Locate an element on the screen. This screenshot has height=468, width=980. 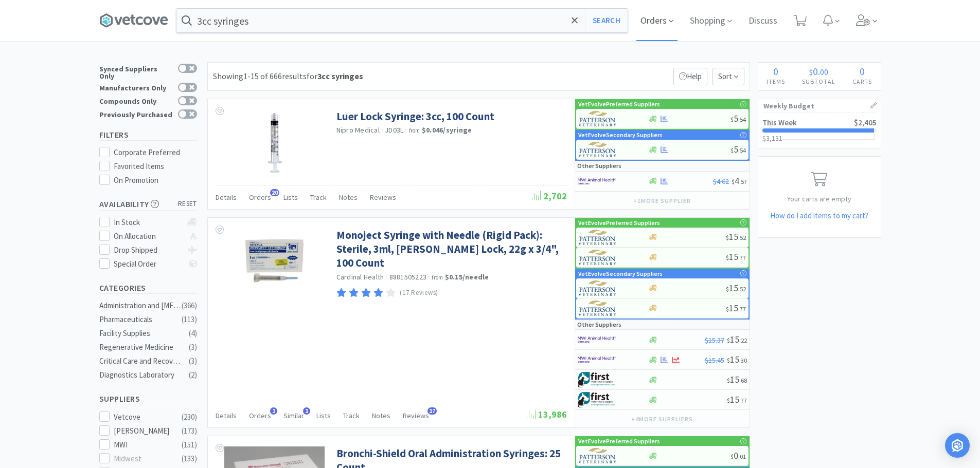
h2: This Week is located at coordinates (779, 122).